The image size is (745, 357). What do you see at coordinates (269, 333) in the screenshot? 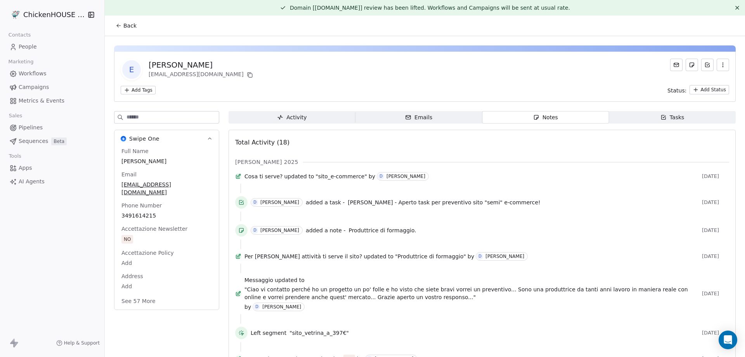
I see `span: Left segment` at bounding box center [269, 333].